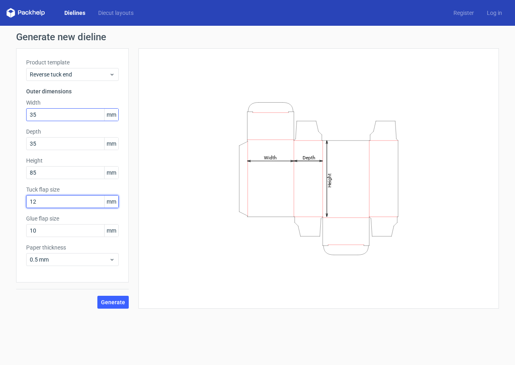  I want to click on label: Tuck flap size, so click(72, 190).